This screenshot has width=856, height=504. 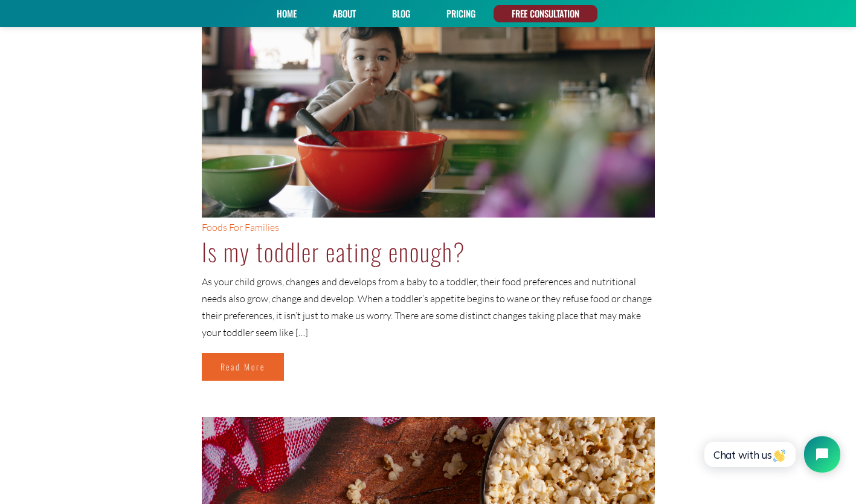 What do you see at coordinates (132, 29) in the screenshot?
I see `button: Open chat widget` at bounding box center [132, 29].